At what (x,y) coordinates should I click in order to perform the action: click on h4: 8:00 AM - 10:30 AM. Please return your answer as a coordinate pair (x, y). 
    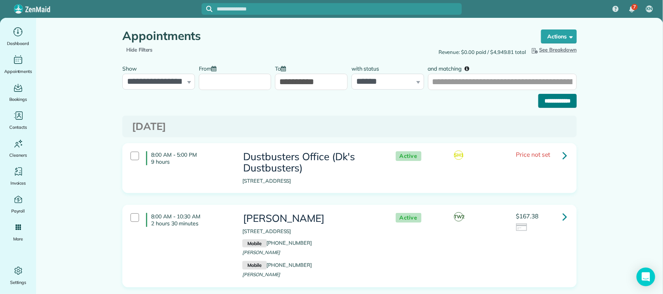
    Looking at the image, I should click on (188, 220).